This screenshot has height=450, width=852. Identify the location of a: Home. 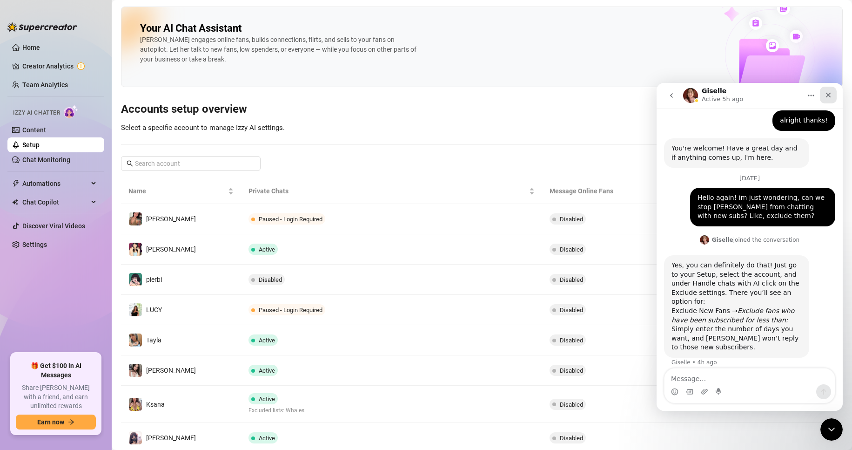
(31, 47).